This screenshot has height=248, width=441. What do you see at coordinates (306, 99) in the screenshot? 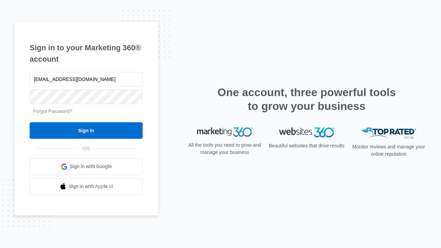
I see `h2: One account, three powerful tools to grow your business` at bounding box center [306, 99].